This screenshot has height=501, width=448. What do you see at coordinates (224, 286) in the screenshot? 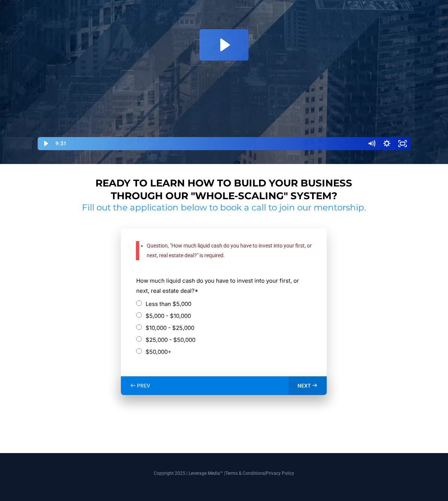
I see `label: How much liquid cash do you have to invest into your first, or next, real estate deal?` at bounding box center [224, 286].